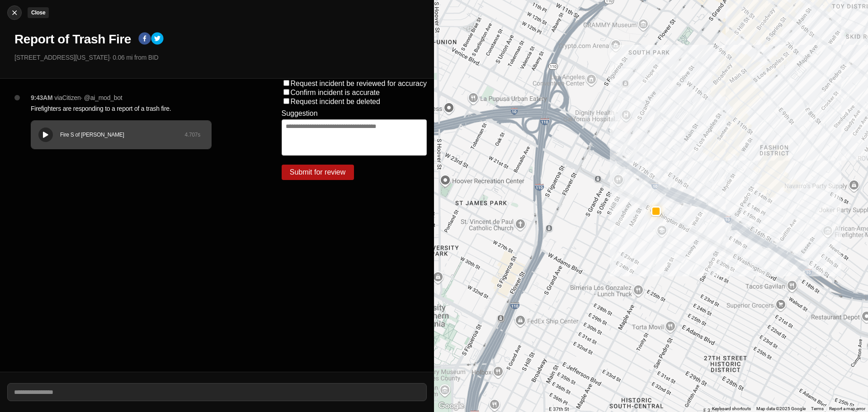 This screenshot has height=412, width=868. Describe the element at coordinates (451, 406) in the screenshot. I see `img: Google` at that location.